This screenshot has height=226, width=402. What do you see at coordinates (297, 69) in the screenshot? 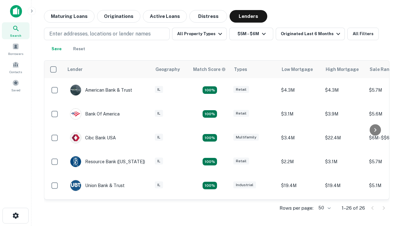
I see `div: Low Mortgage` at bounding box center [297, 69].